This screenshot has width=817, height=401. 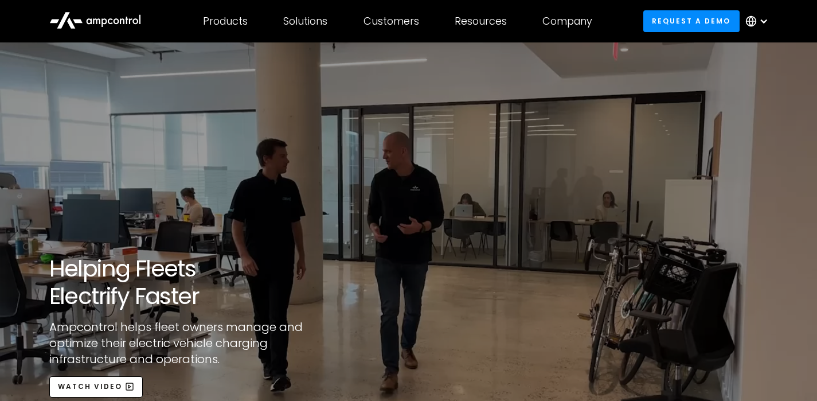 I want to click on div: Resources, so click(x=480, y=21).